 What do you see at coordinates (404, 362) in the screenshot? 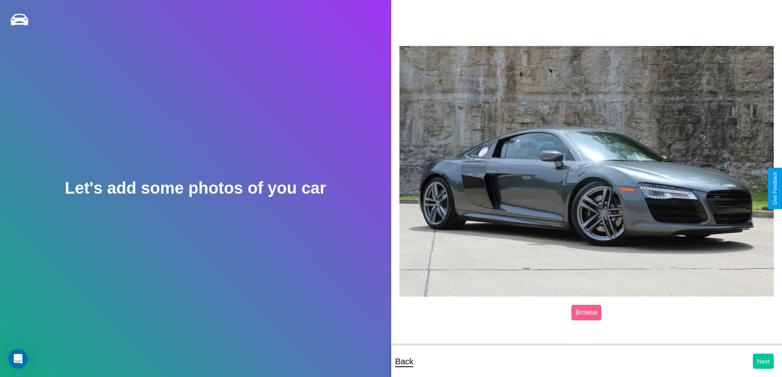
I see `p: Back` at bounding box center [404, 362].